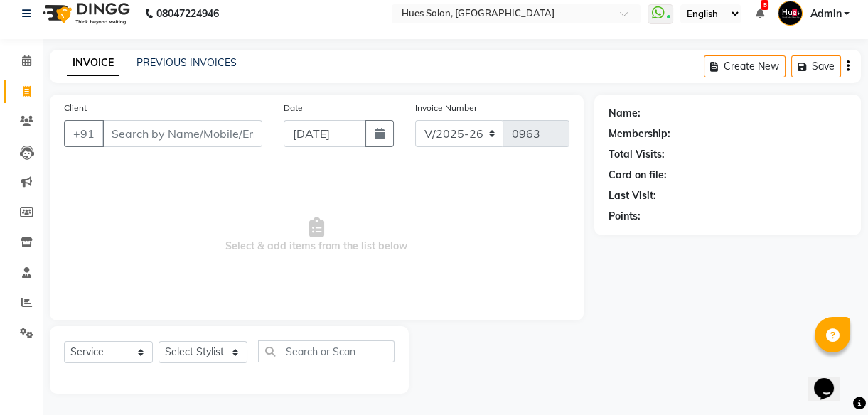 This screenshot has width=868, height=415. Describe the element at coordinates (639, 134) in the screenshot. I see `div: Membership:` at that location.